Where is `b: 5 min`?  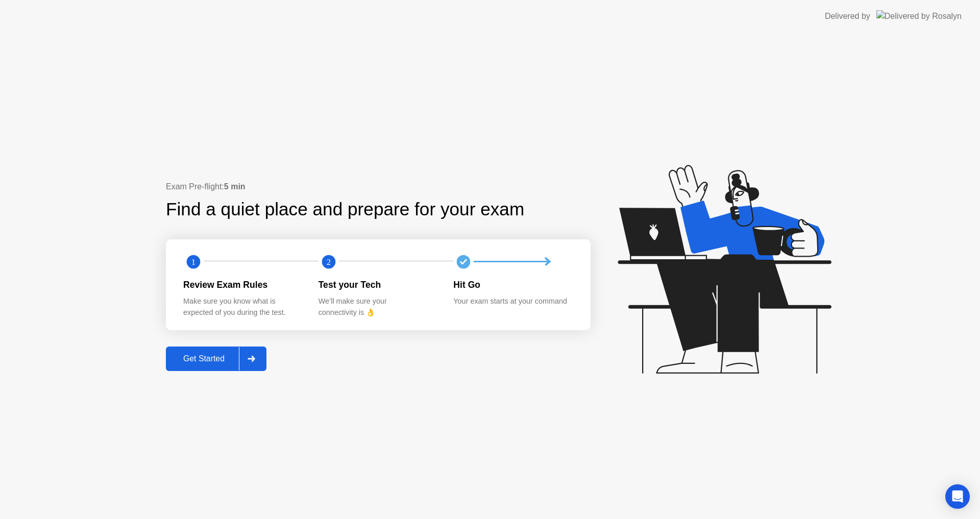 b: 5 min is located at coordinates (234, 186).